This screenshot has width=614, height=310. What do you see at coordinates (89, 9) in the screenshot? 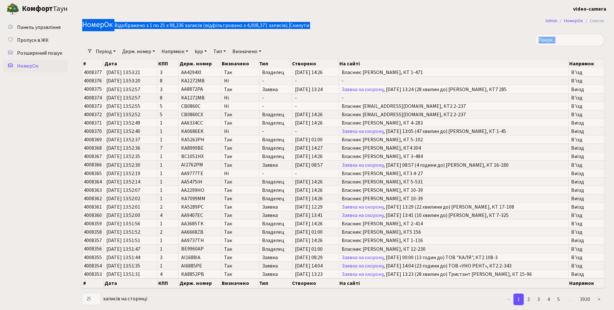
I see `button: Переключити навігацію` at bounding box center [89, 9].